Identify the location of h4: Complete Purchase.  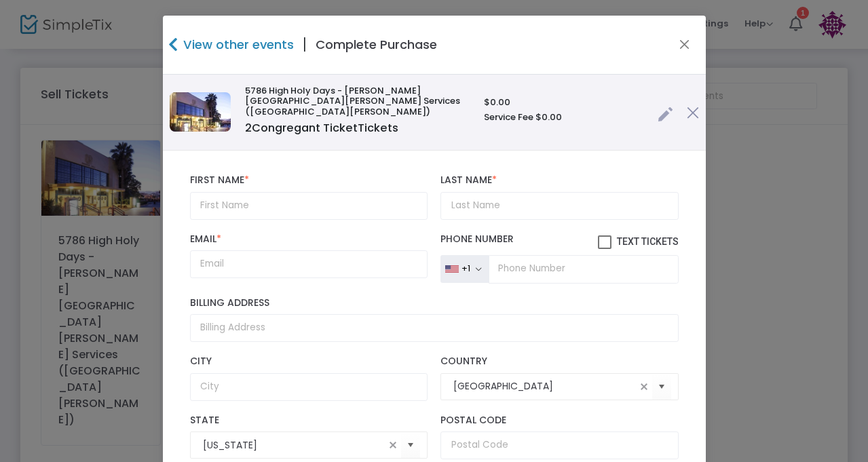
(376, 44).